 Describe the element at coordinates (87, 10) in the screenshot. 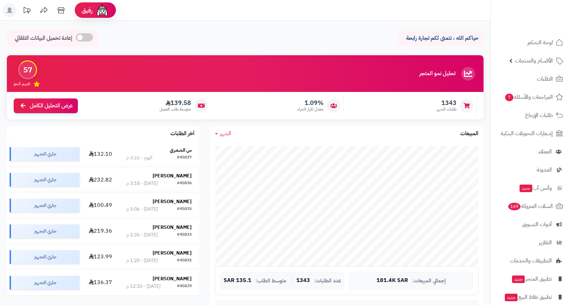

I see `span: رفيق` at that location.